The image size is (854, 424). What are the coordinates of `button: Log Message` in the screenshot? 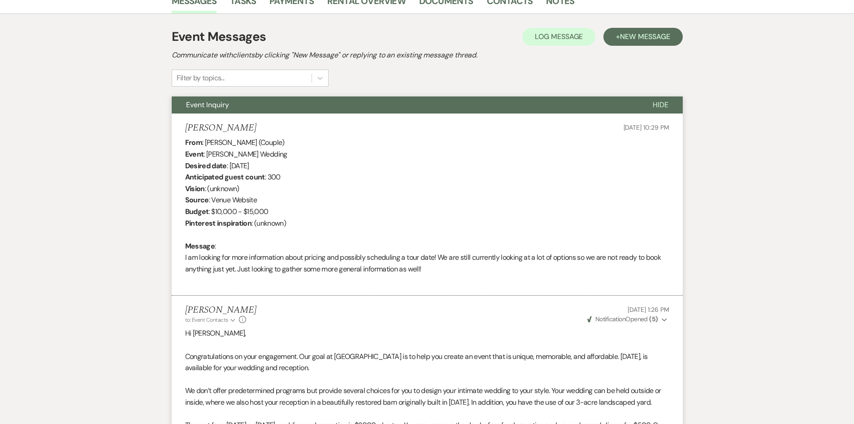 It's located at (559, 37).